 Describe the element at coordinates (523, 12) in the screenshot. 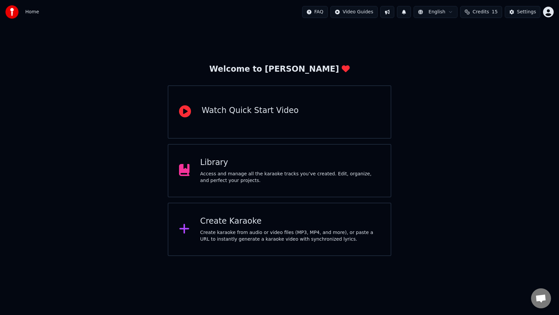

I see `button: Settings` at that location.